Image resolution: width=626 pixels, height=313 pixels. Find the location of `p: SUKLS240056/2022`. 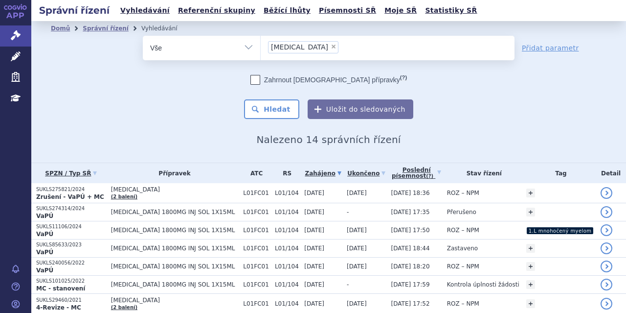

p: SUKLS240056/2022 is located at coordinates (71, 263).